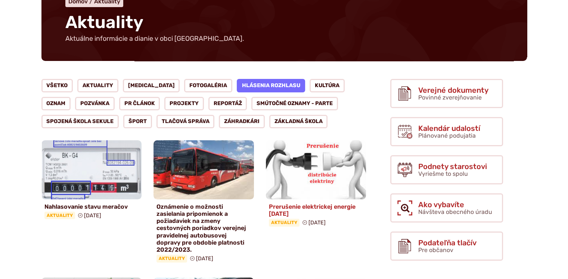  Describe the element at coordinates (447, 132) in the screenshot. I see `a: Kalendár udalostí Plánované podujatia` at that location.